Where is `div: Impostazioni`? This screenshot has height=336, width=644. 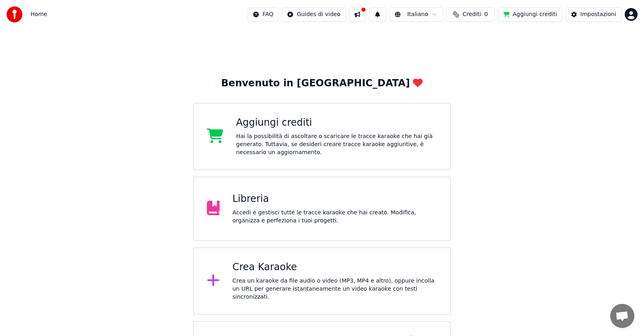
div: Impostazioni is located at coordinates (598, 14).